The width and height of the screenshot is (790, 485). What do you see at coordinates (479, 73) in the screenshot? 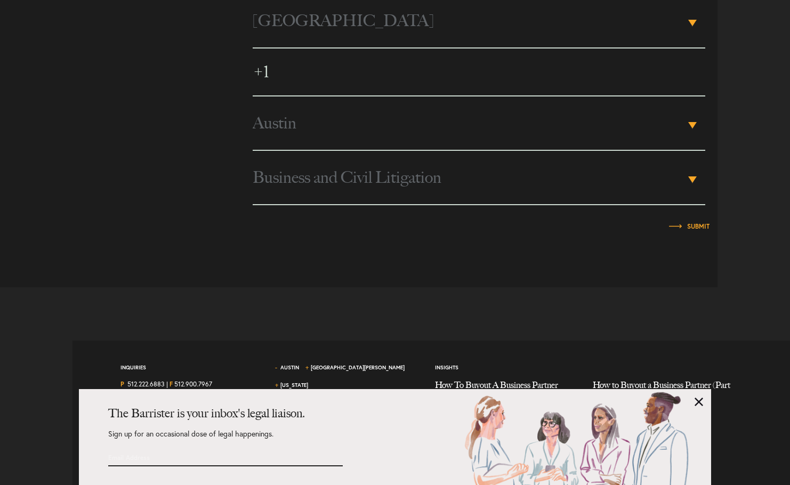
I see `input: Phone number` at bounding box center [479, 73].